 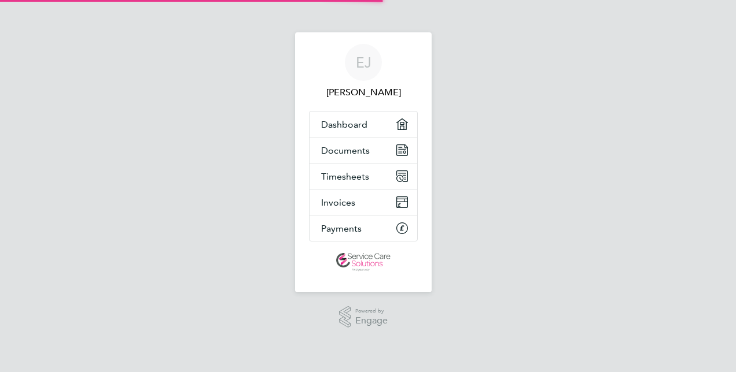 What do you see at coordinates (363, 176) in the screenshot?
I see `a: Timesheets` at bounding box center [363, 176].